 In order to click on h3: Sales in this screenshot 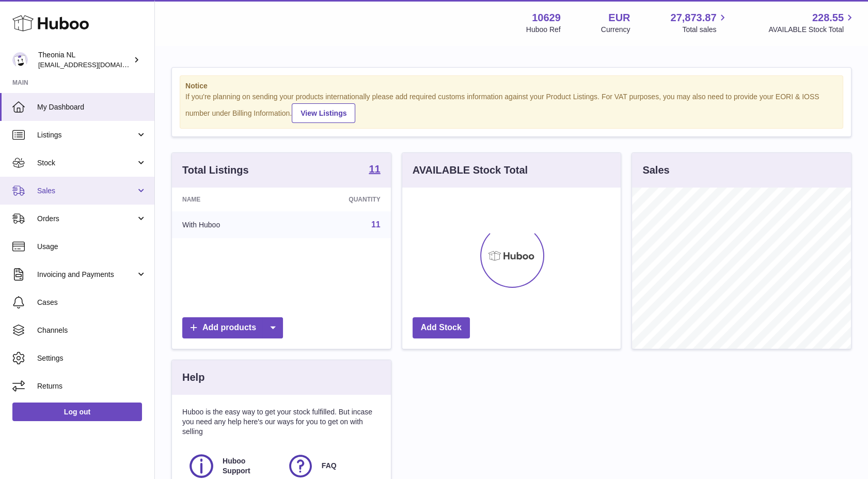, I will do `click(655, 170)`.